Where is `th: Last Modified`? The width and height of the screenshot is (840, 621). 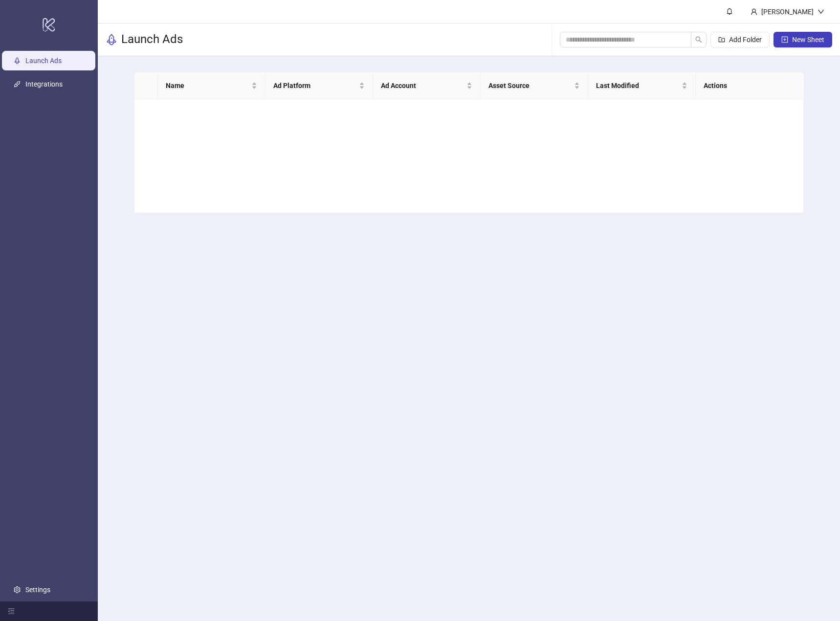 th: Last Modified is located at coordinates (642, 86).